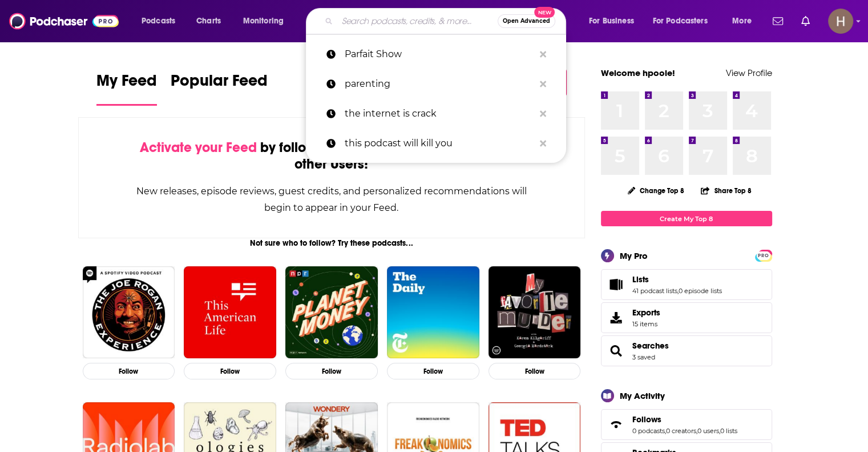 The height and width of the screenshot is (452, 868). I want to click on a: Create My Top 8, so click(686, 218).